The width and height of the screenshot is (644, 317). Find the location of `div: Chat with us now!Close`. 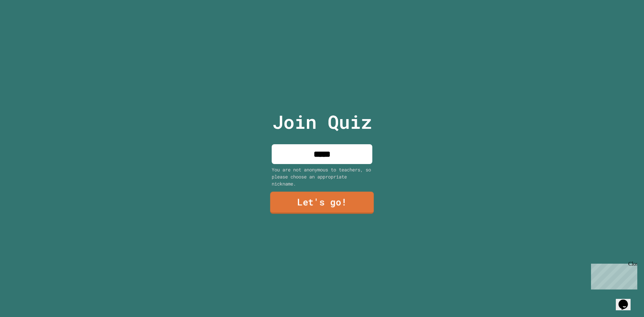

div: Chat with us now!Close is located at coordinates (24, 23).